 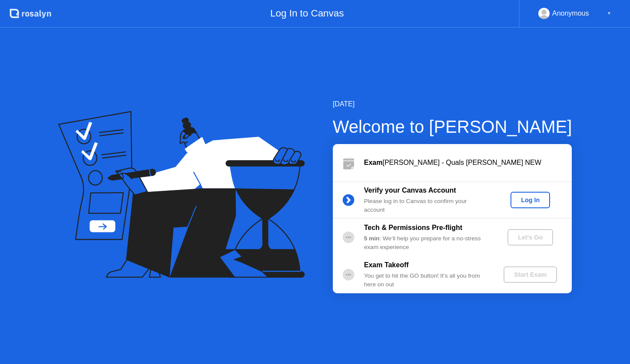 I want to click on b: Exam Takeoff, so click(x=386, y=265).